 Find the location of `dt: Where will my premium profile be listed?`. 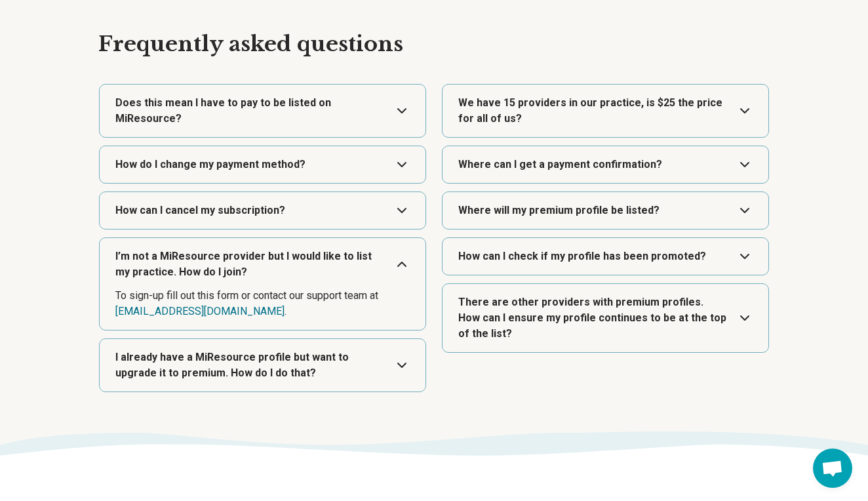

dt: Where will my premium profile be listed? is located at coordinates (605, 211).